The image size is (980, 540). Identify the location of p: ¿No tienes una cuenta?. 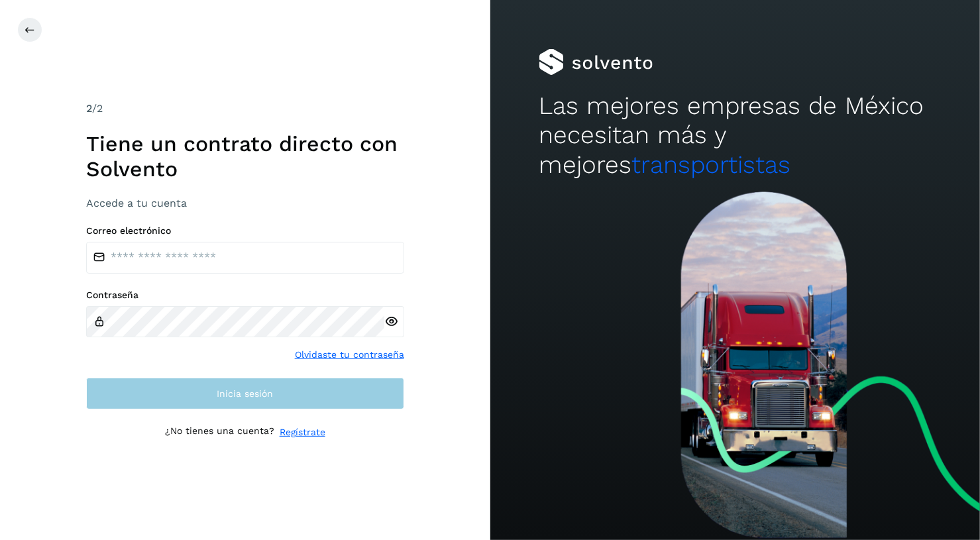
(219, 432).